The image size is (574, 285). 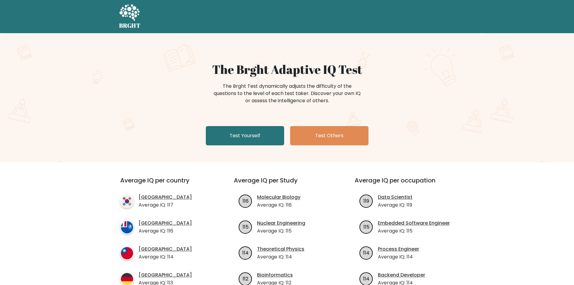 I want to click on h3: Average IQ per Study, so click(x=287, y=184).